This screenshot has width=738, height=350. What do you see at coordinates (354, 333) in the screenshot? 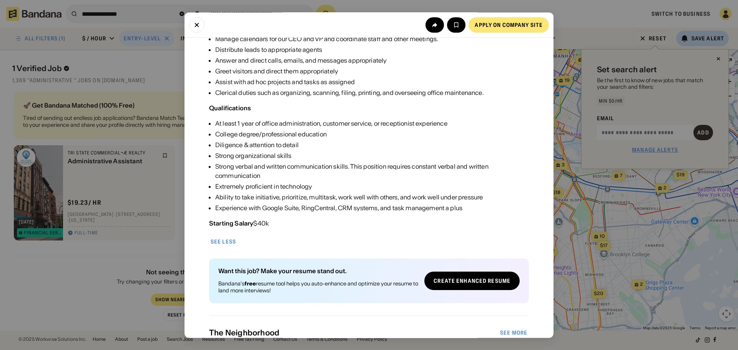
I see `div: The Neighborhood` at bounding box center [354, 333].